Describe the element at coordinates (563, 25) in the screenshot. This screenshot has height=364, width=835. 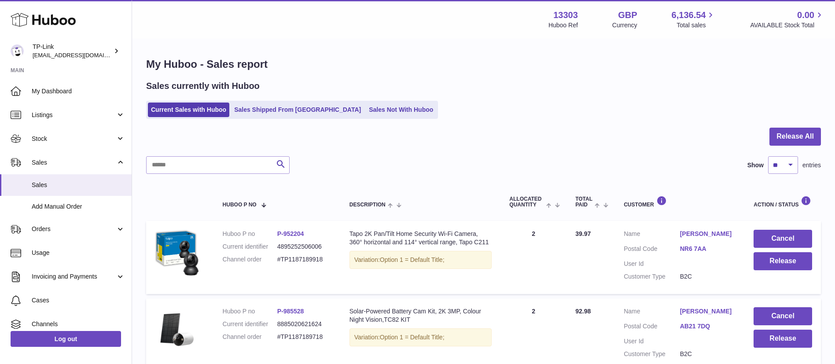
I see `div: Huboo Ref` at that location.